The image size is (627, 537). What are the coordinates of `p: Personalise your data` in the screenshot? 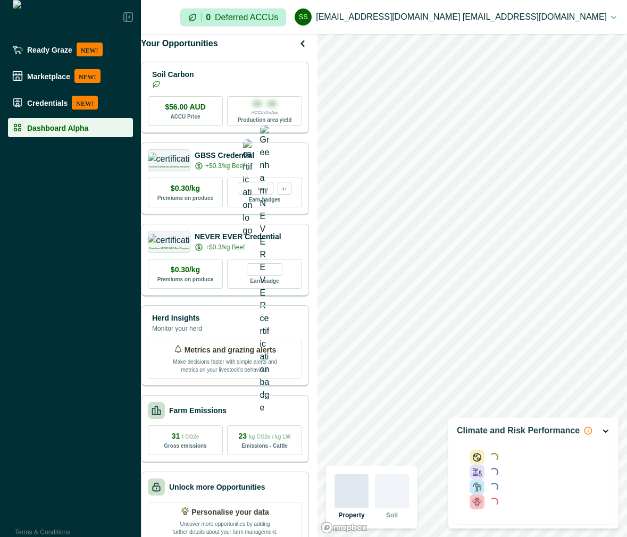 It's located at (230, 512).